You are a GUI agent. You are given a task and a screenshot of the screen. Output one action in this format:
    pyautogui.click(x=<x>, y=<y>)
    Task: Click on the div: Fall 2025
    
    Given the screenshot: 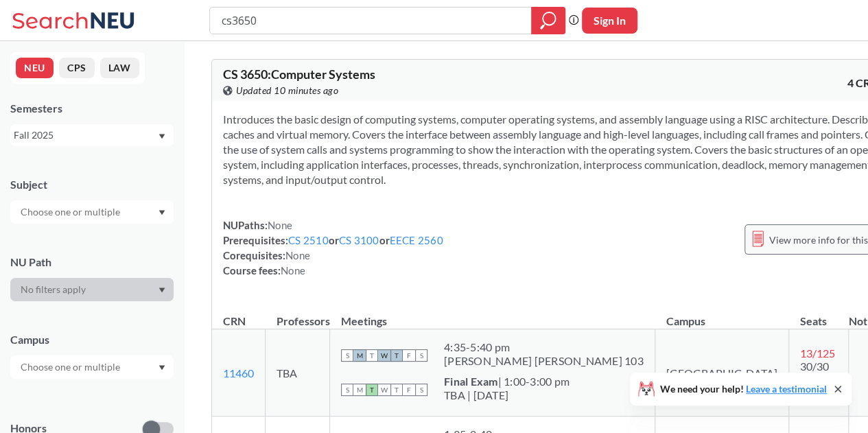 What is the action you would take?
    pyautogui.click(x=85, y=135)
    